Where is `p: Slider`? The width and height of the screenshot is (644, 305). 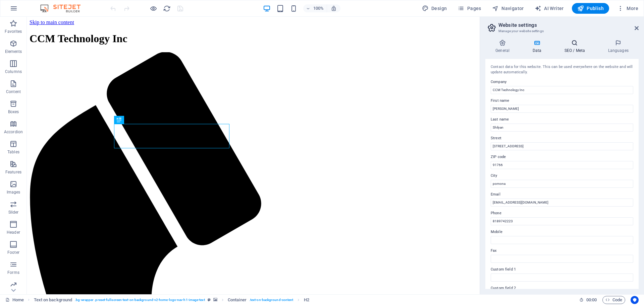 p: Slider is located at coordinates (13, 212).